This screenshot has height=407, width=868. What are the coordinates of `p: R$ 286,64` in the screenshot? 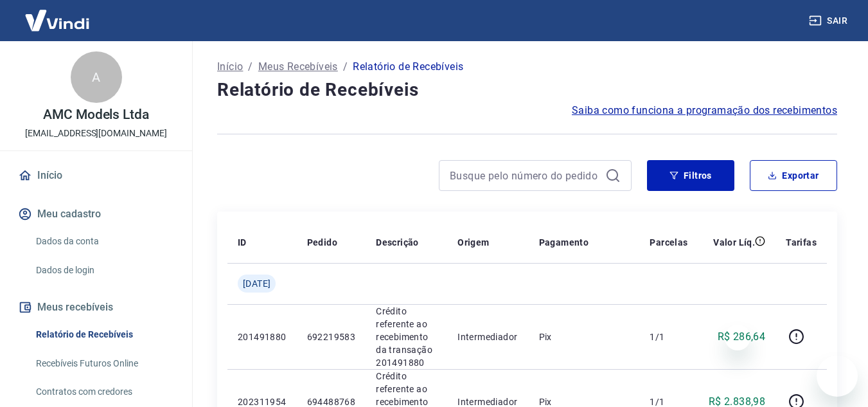 It's located at (742, 336).